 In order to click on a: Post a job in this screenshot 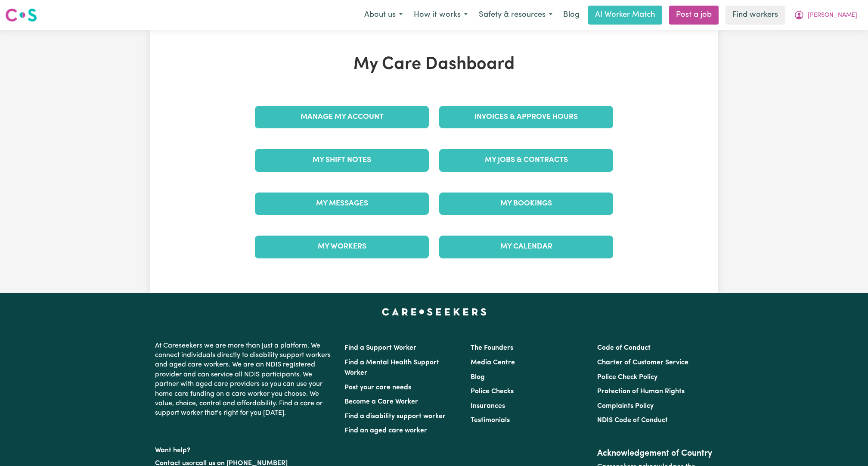, I will do `click(693, 15)`.